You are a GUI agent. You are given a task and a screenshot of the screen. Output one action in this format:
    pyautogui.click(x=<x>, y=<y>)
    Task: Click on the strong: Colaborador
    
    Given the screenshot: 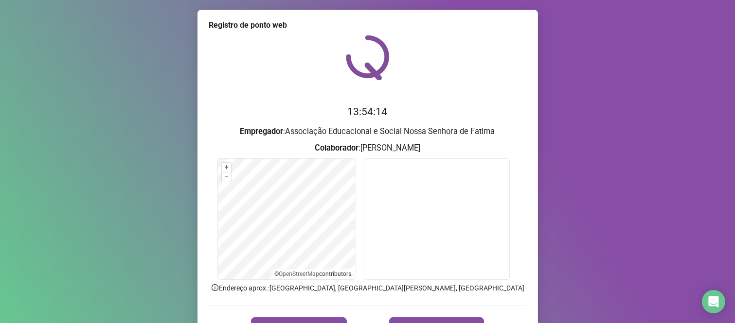 What is the action you would take?
    pyautogui.click(x=337, y=148)
    